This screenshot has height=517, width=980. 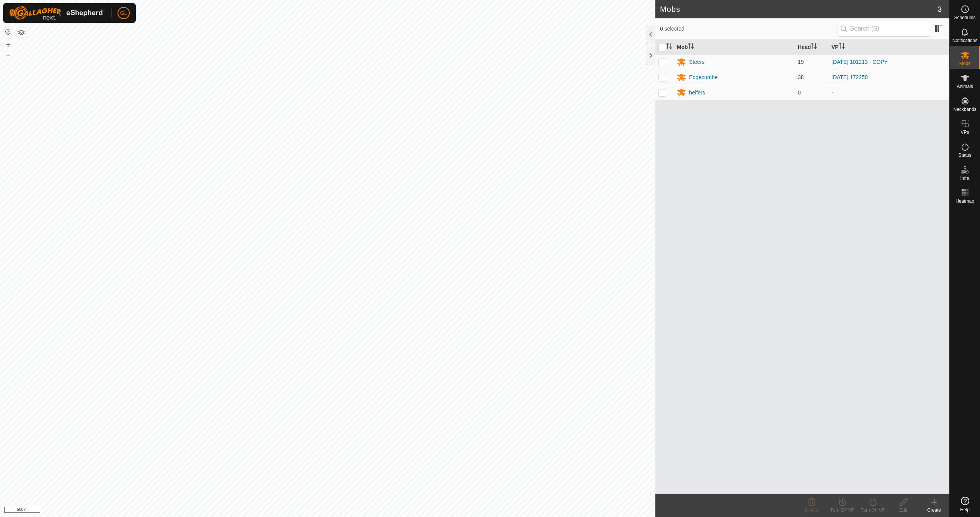 I want to click on span: Schedules, so click(x=964, y=18).